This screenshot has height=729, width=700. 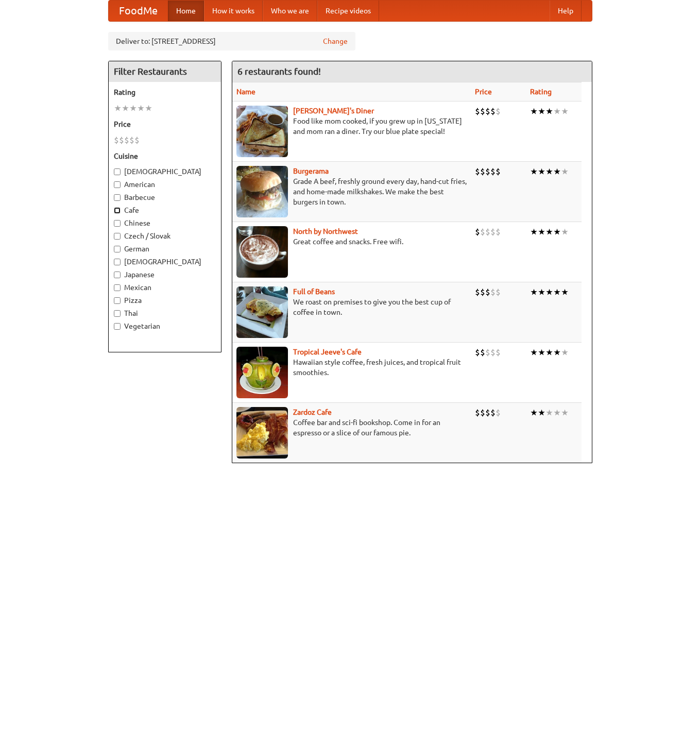 What do you see at coordinates (348, 11) in the screenshot?
I see `a: Recipe videos` at bounding box center [348, 11].